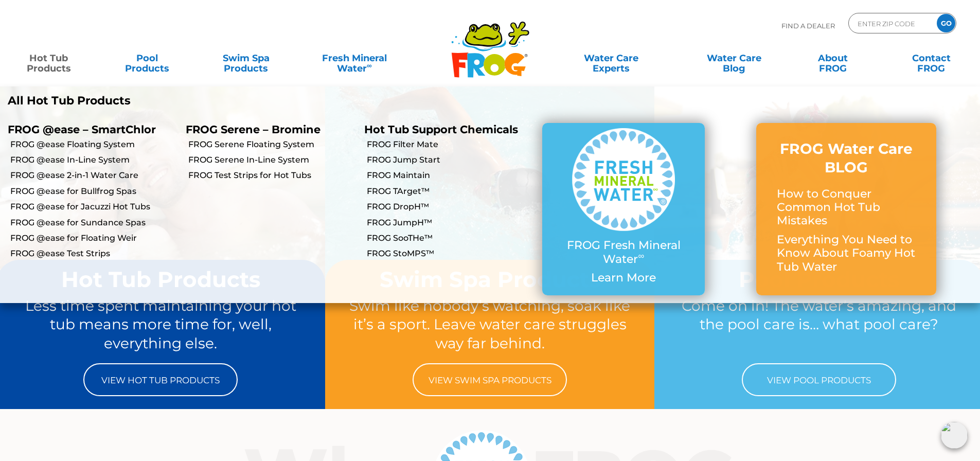 This screenshot has height=461, width=980. What do you see at coordinates (272, 176) in the screenshot?
I see `a: FROG Test Strips for Hot Tubs` at bounding box center [272, 176].